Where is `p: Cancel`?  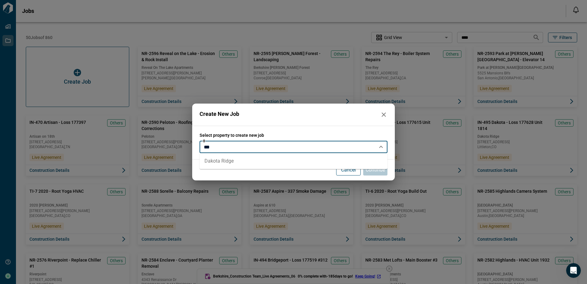
p: Cancel is located at coordinates (349, 170).